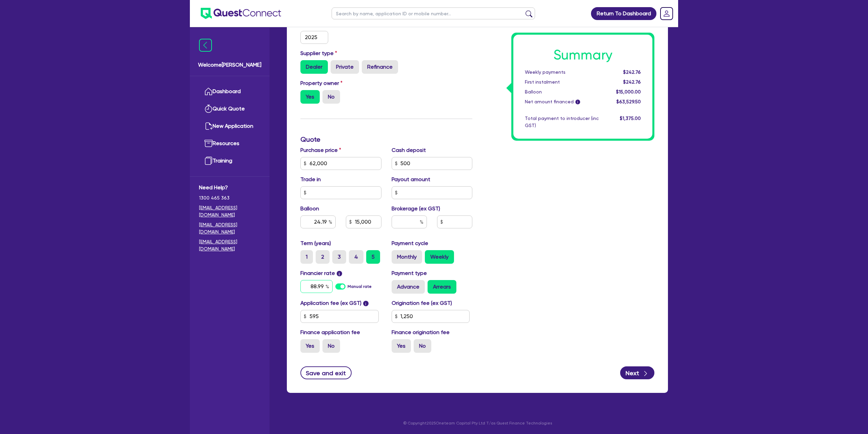 The width and height of the screenshot is (868, 434). I want to click on label: Trade in, so click(311, 179).